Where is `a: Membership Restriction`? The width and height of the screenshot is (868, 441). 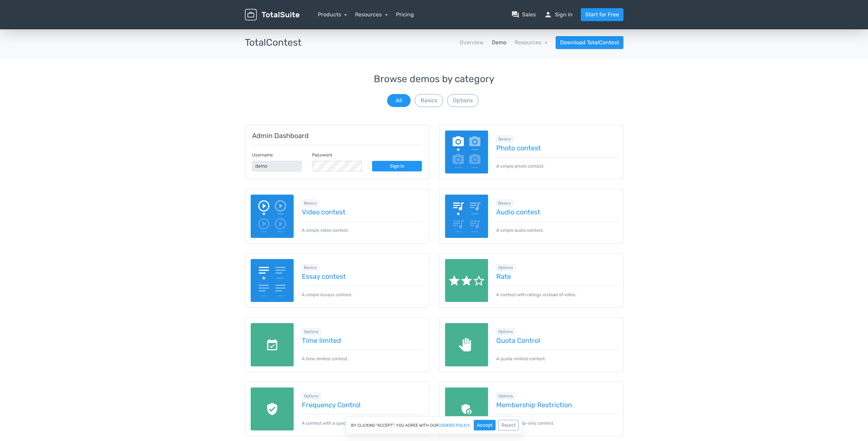 a: Membership Restriction is located at coordinates (557, 405).